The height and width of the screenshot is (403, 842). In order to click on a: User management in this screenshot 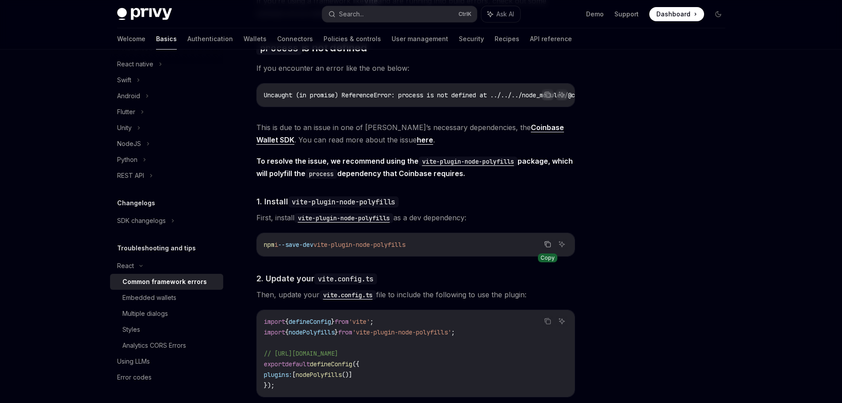, I will do `click(420, 39)`.